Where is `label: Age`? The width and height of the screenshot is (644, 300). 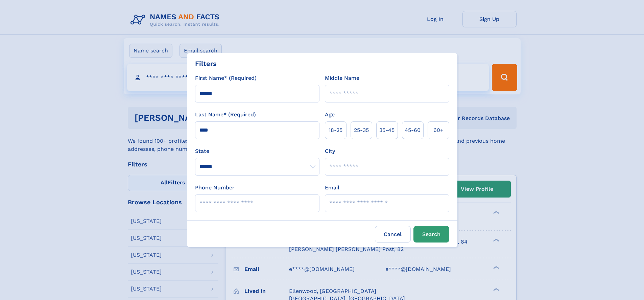
label: Age is located at coordinates (330, 115).